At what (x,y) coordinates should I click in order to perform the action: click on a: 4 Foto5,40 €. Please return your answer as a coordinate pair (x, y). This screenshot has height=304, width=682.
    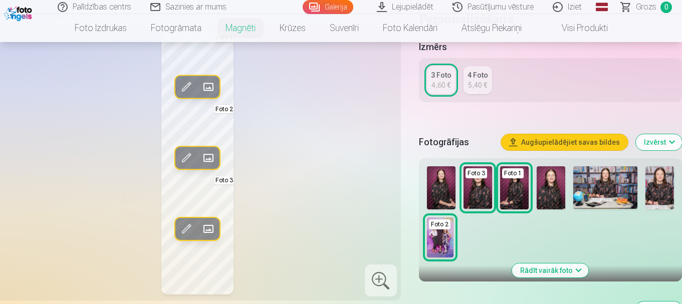
    Looking at the image, I should click on (477, 80).